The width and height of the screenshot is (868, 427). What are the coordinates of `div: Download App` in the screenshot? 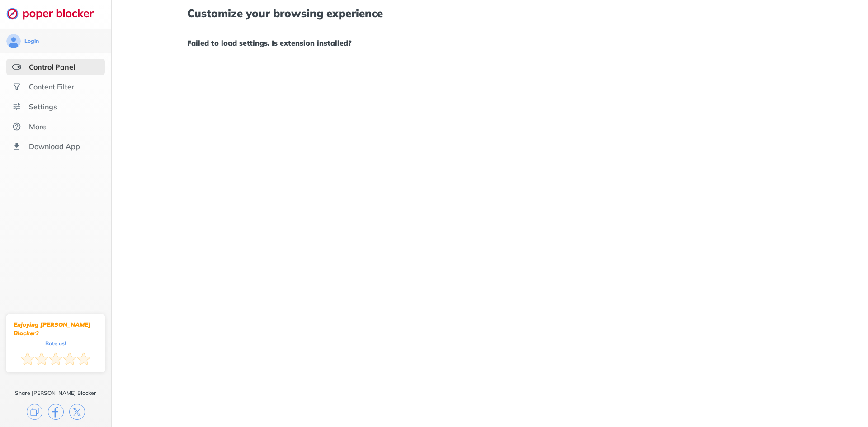 It's located at (54, 147).